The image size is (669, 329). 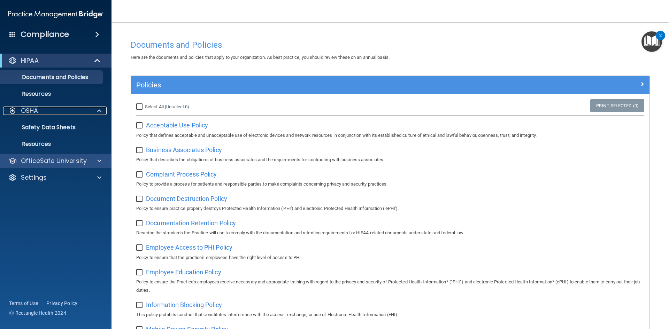 I want to click on h4: Compliance, so click(x=45, y=34).